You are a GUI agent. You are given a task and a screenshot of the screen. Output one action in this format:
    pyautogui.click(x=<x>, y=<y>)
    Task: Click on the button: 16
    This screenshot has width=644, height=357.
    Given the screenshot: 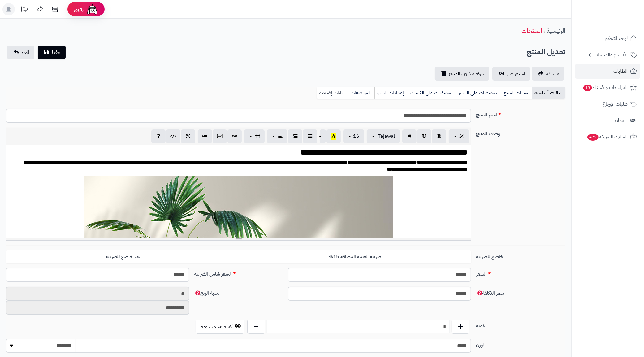 What is the action you would take?
    pyautogui.click(x=354, y=136)
    